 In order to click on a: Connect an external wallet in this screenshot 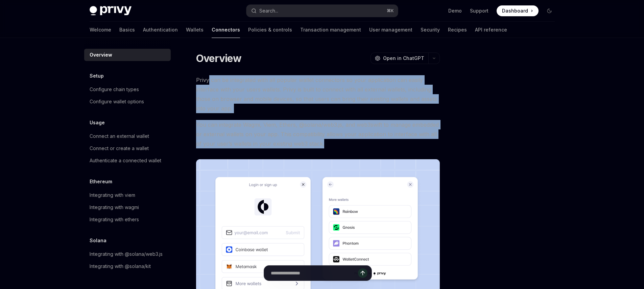, I will do `click(128, 136)`.